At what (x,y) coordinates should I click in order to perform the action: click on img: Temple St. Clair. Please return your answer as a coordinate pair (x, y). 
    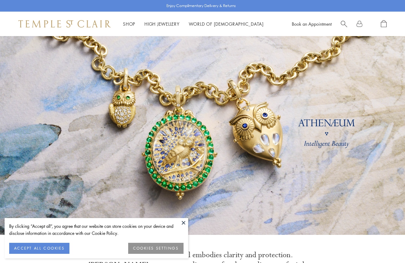
    Looking at the image, I should click on (65, 24).